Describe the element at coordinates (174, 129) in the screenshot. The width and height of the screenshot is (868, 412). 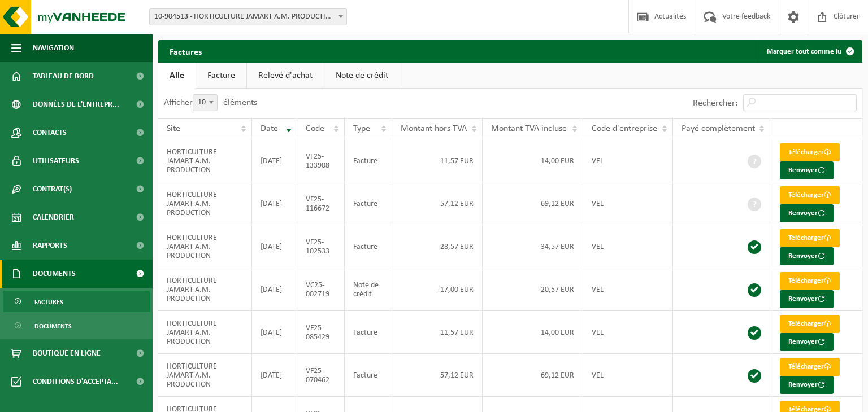
I see `span: Site` at that location.